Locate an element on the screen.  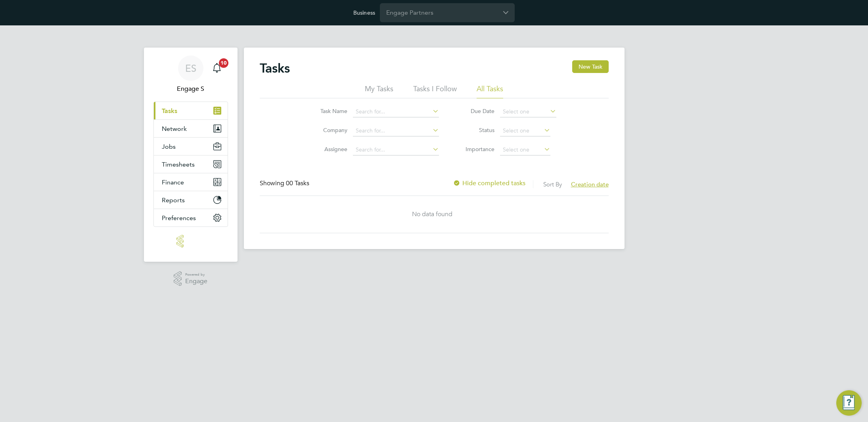
a: 10 is located at coordinates (217, 68).